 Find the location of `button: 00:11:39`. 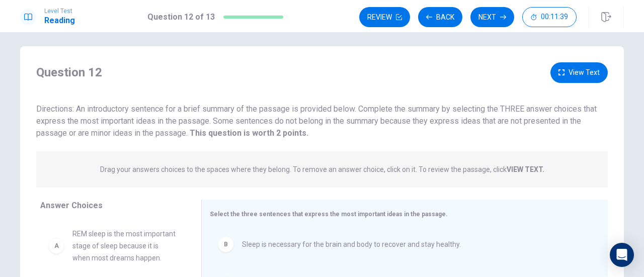

button: 00:11:39 is located at coordinates (550, 17).